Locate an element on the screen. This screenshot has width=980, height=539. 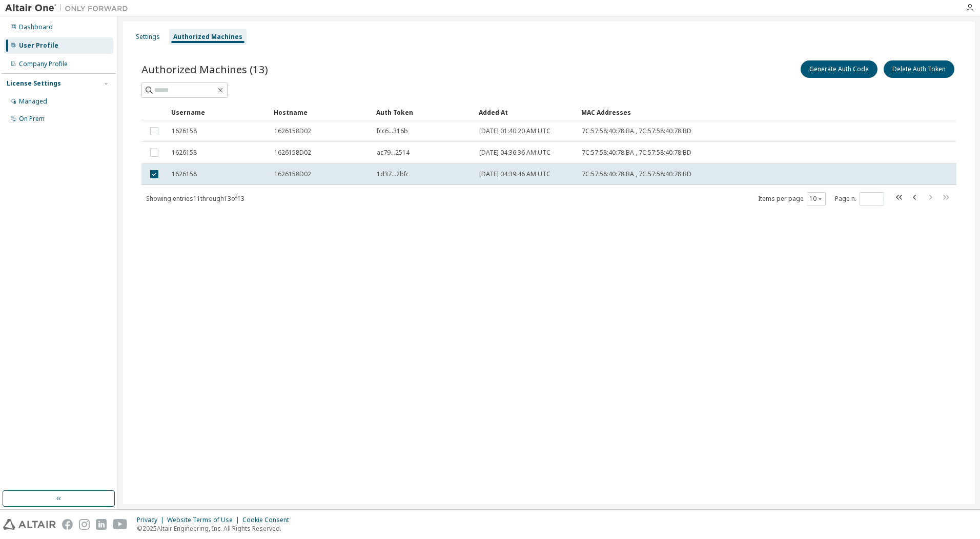
div: License Settings is located at coordinates (34, 84).